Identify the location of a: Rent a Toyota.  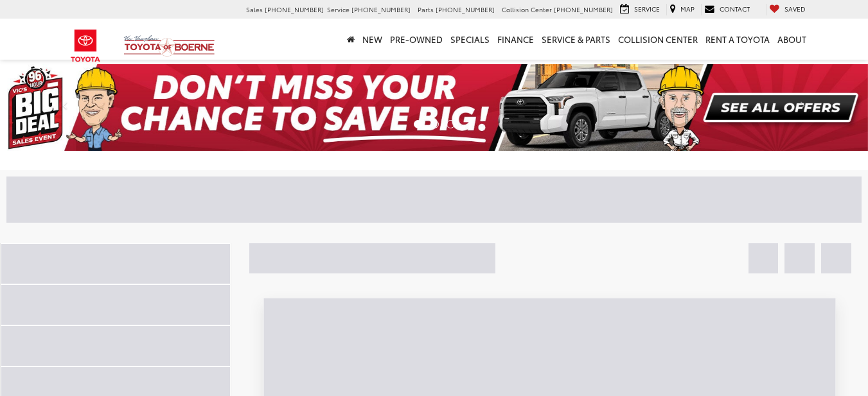
(737, 39).